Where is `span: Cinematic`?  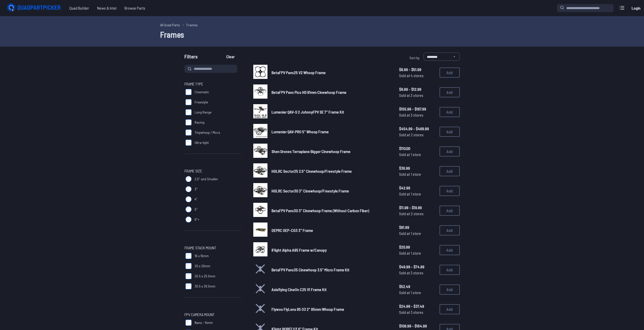
span: Cinematic is located at coordinates (202, 92).